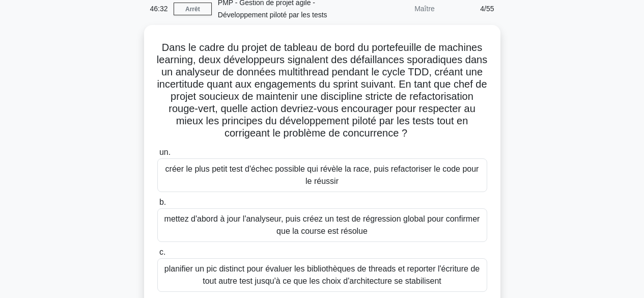  What do you see at coordinates (487, 9) in the screenshot?
I see `font: 4/55` at bounding box center [487, 9].